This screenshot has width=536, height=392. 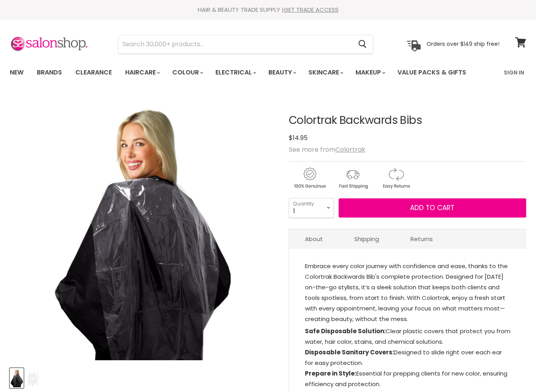 I want to click on button: Search, so click(x=362, y=44).